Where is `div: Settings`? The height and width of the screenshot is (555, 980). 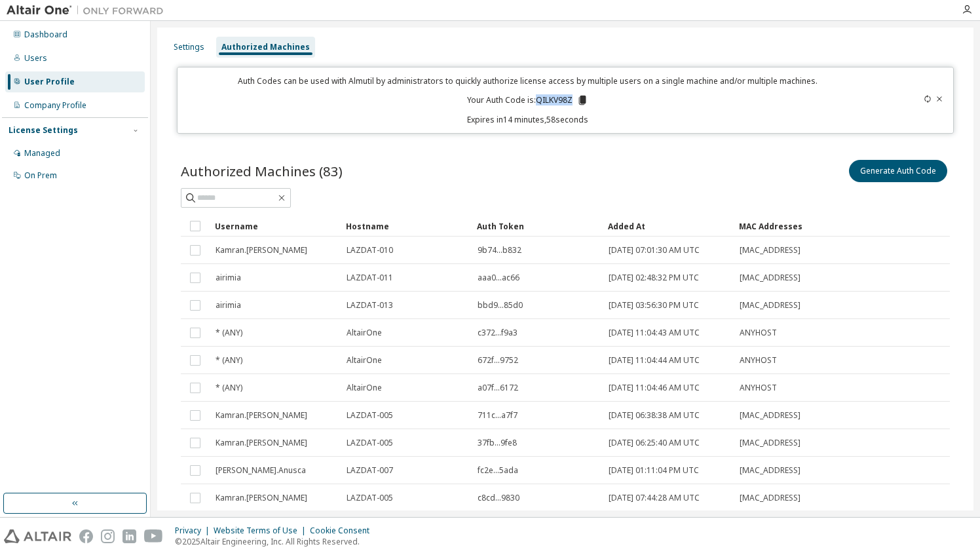
div: Settings is located at coordinates (188, 48).